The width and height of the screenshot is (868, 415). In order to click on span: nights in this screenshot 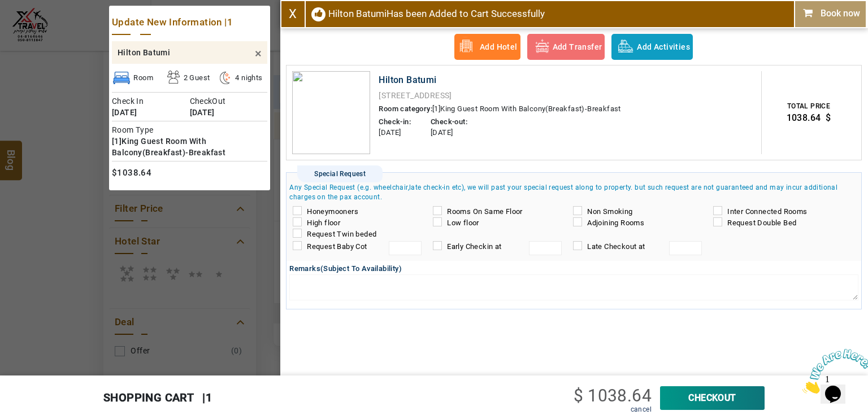, I will do `click(251, 78)`.